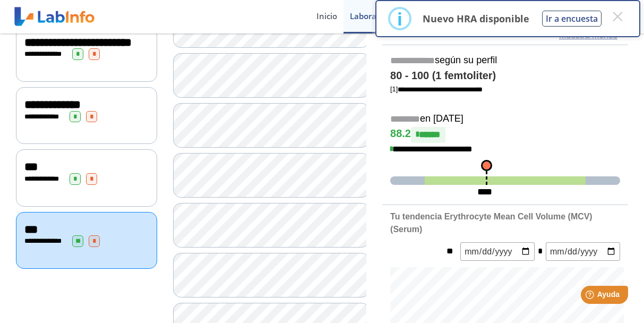 This screenshot has height=323, width=644. Describe the element at coordinates (572, 18) in the screenshot. I see `button: Ir a encuesta` at that location.